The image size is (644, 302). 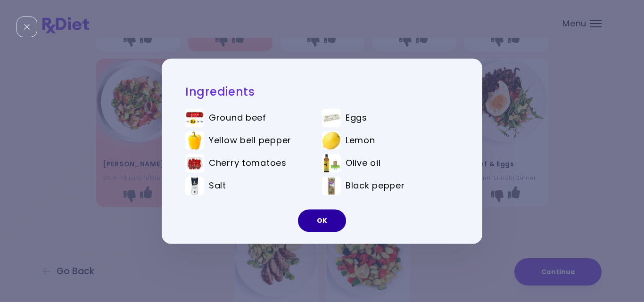 What do you see at coordinates (217, 186) in the screenshot?
I see `span: Salt` at bounding box center [217, 186].